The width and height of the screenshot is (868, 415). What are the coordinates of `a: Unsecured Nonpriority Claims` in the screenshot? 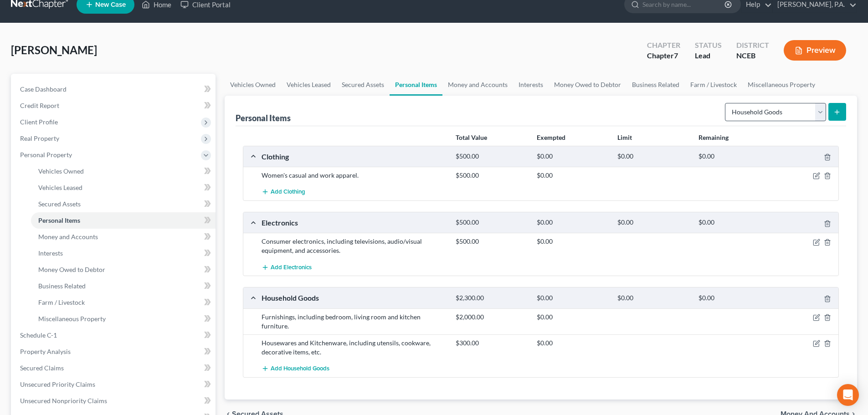 It's located at (114, 401).